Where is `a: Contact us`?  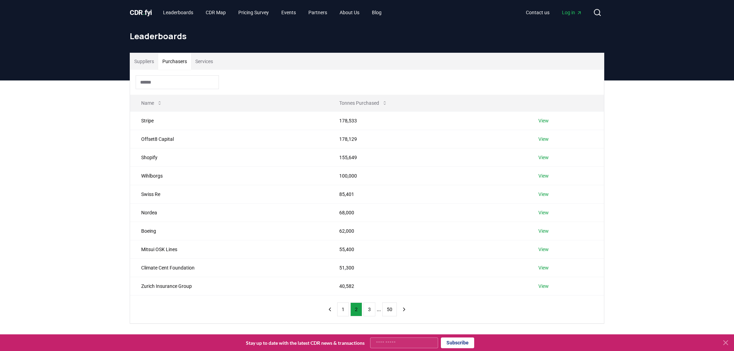
a: Contact us is located at coordinates (538, 12).